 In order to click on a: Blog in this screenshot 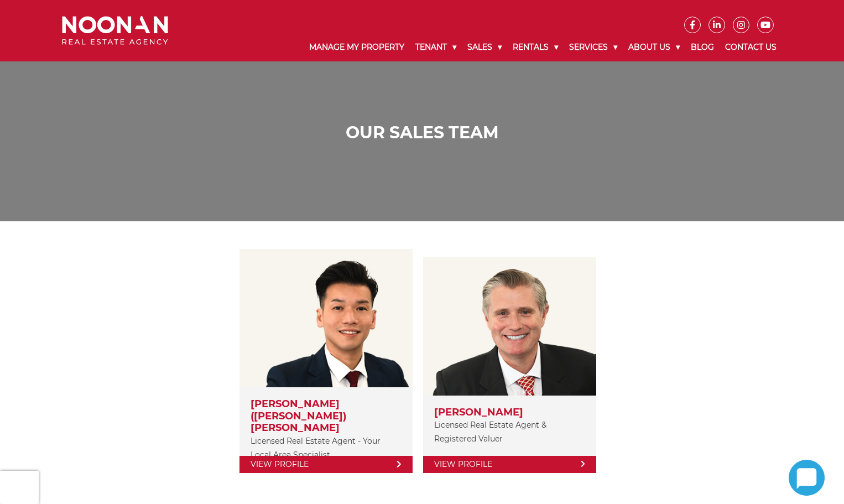, I will do `click(702, 47)`.